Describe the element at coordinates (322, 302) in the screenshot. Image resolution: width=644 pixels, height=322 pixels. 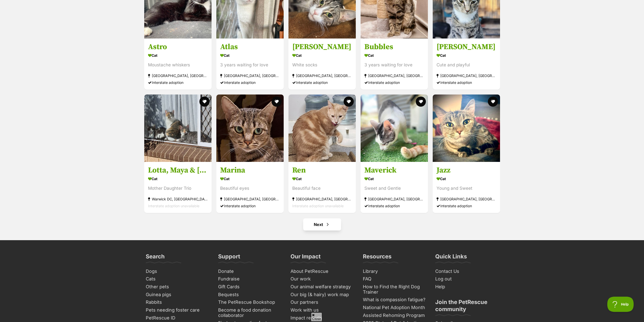
I see `a: Our partners` at that location.